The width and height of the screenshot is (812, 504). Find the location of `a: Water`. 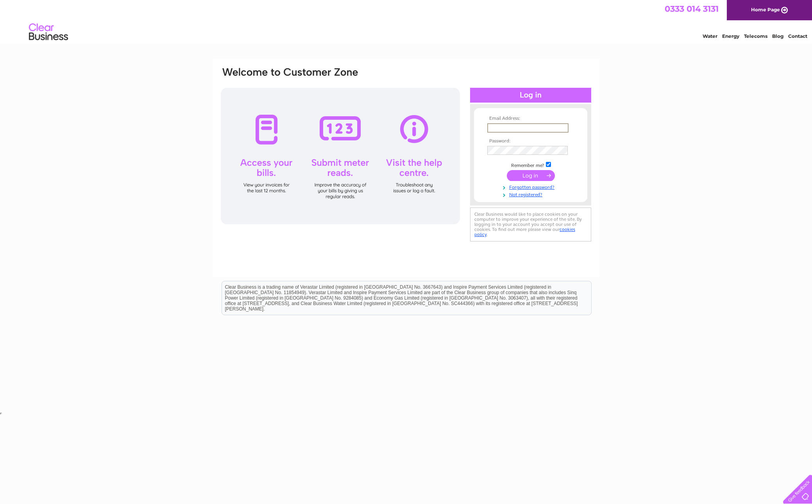

a: Water is located at coordinates (709, 36).